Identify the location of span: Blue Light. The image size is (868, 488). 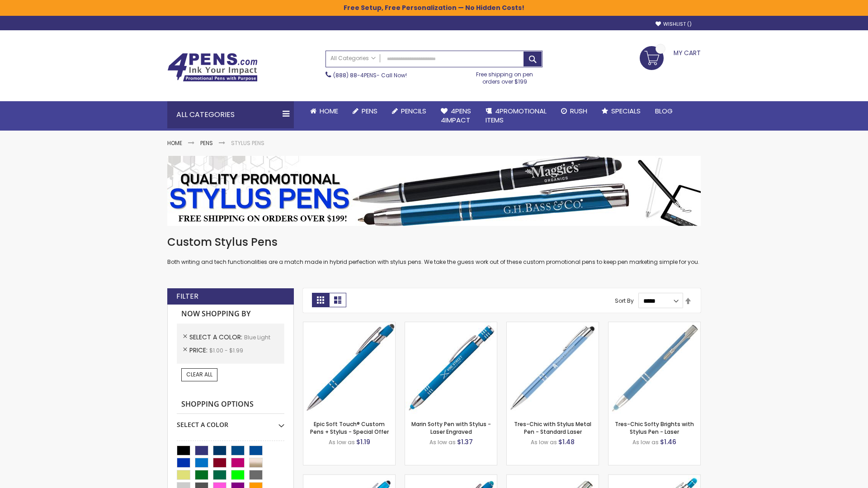
(257, 337).